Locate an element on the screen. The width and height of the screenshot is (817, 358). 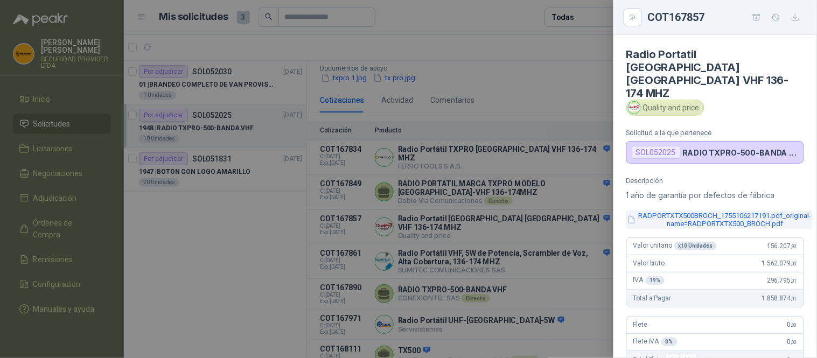
span: 1.562.079 is located at coordinates (780, 264).